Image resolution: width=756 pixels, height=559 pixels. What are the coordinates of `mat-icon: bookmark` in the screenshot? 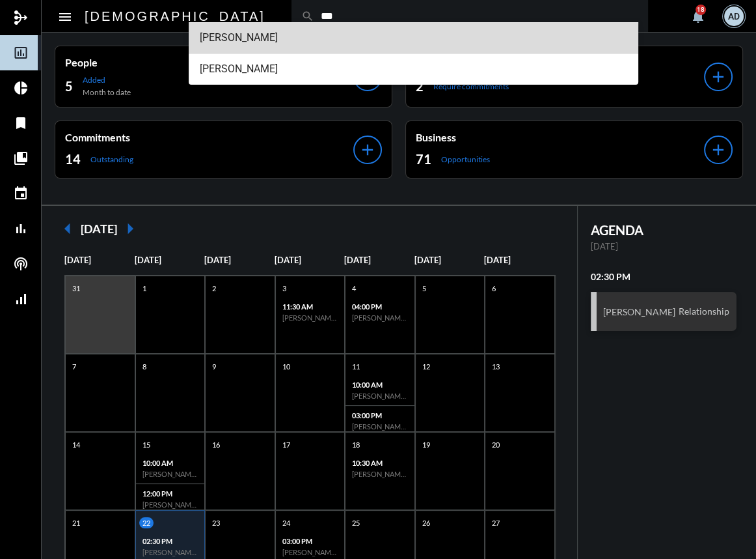 It's located at (21, 123).